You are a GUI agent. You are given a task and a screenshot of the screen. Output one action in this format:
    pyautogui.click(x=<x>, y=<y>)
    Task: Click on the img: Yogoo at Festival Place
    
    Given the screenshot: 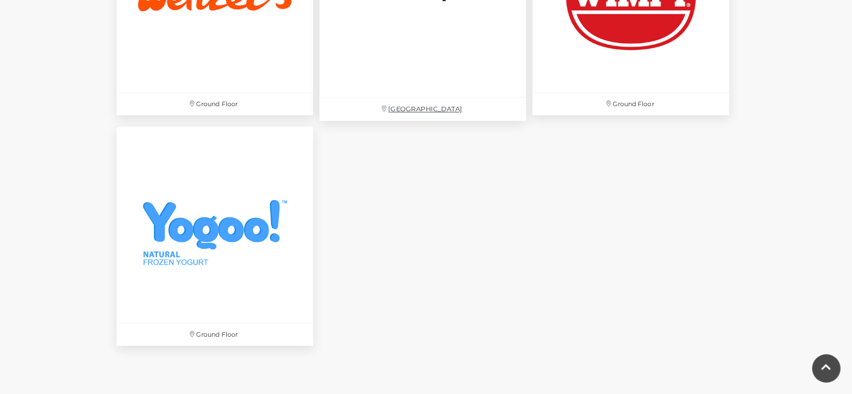 What is the action you would take?
    pyautogui.click(x=215, y=225)
    